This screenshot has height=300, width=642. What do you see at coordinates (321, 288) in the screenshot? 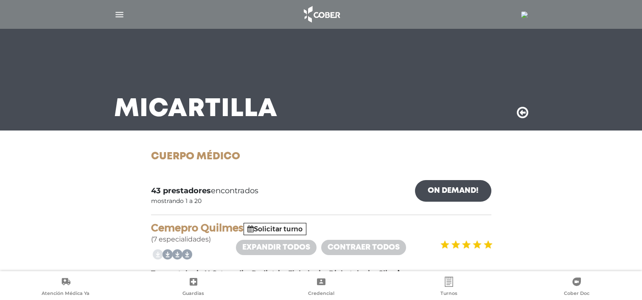
I see `a: Credencial` at bounding box center [321, 288].